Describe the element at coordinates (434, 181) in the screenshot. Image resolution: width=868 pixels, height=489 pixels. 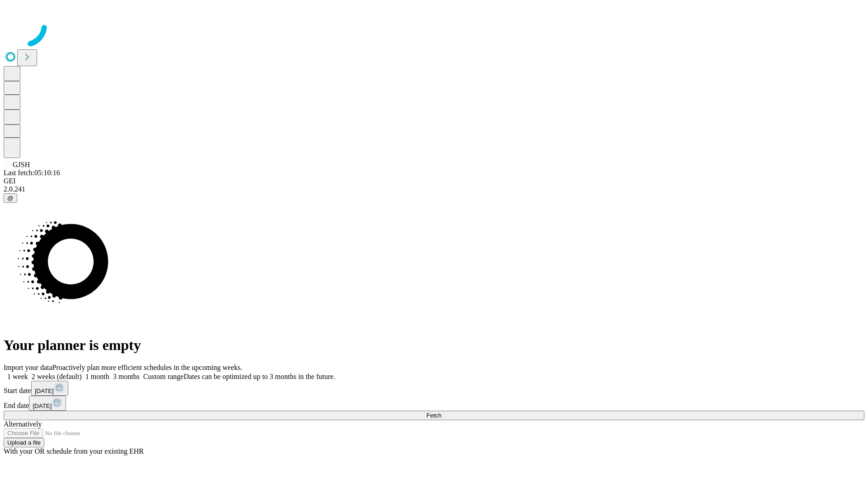
I see `div: GEI` at that location.